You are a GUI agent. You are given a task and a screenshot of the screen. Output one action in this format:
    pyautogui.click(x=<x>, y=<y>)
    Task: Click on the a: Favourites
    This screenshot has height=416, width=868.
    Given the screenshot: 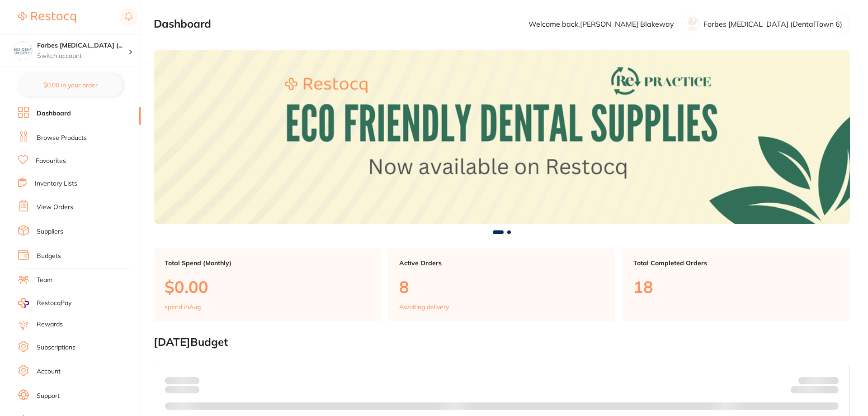 What is the action you would take?
    pyautogui.click(x=51, y=161)
    